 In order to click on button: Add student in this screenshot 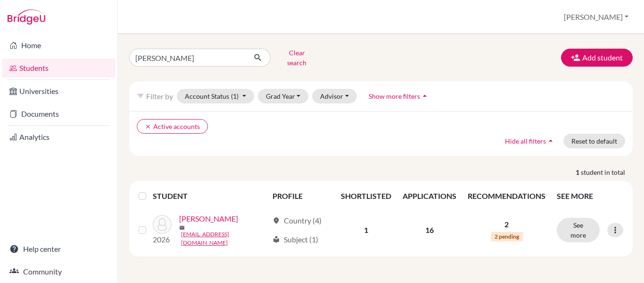, I will do `click(597, 58)`.